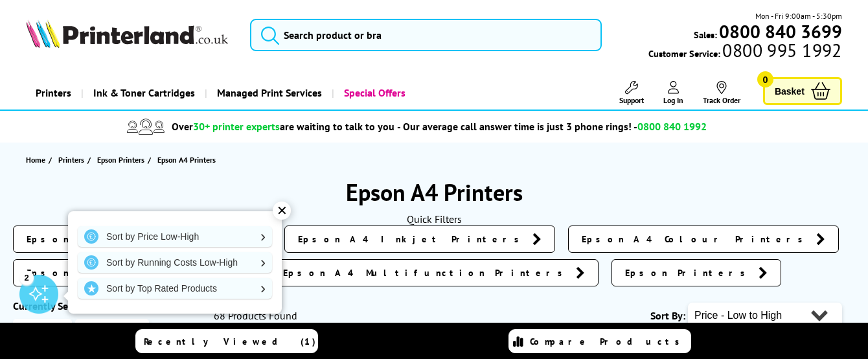 This screenshot has width=868, height=359. I want to click on a: Basket 0, so click(803, 90).